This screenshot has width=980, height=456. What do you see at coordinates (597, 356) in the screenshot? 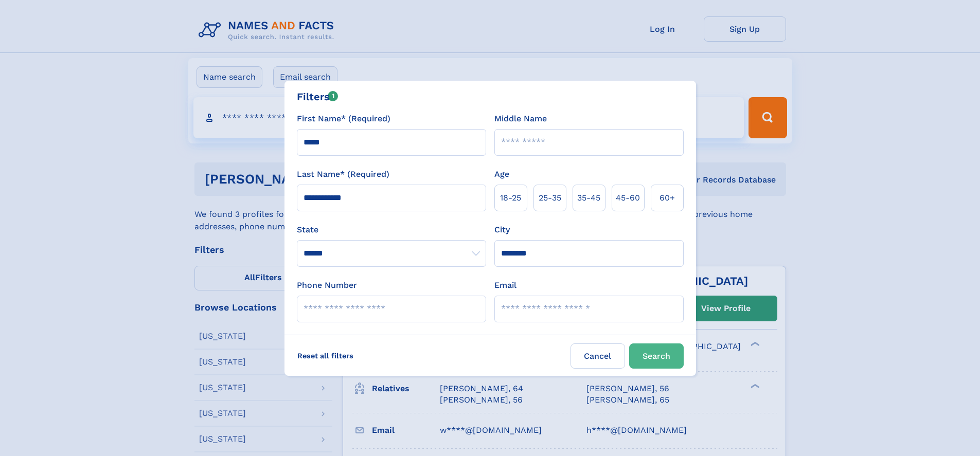
I see `label: Cancel` at bounding box center [597, 356].